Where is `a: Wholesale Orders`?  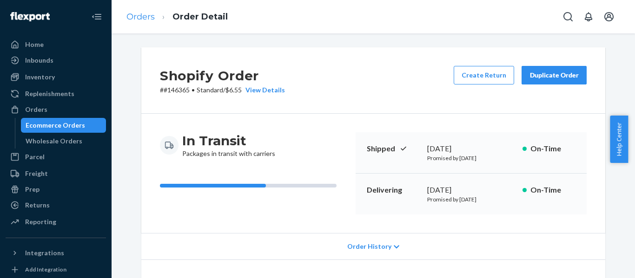
a: Wholesale Orders is located at coordinates (64, 141).